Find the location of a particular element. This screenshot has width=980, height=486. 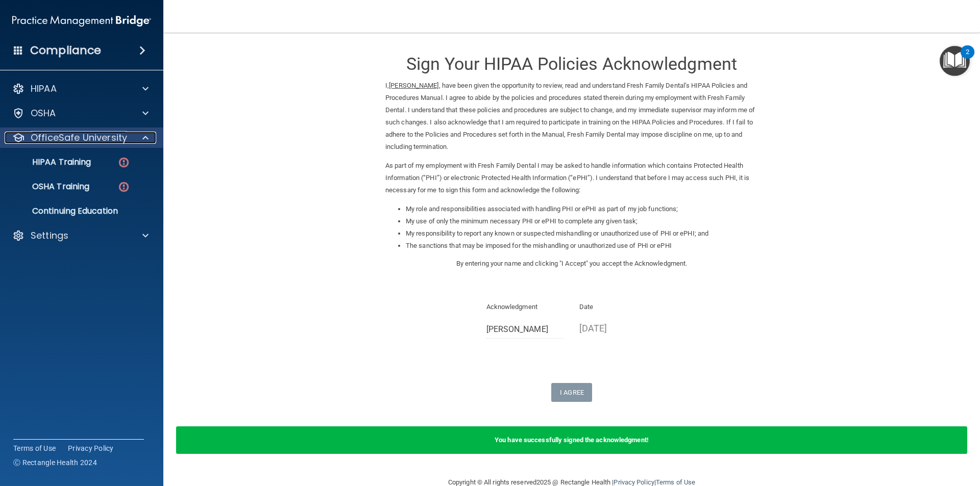

li: My responsibility to report any known or suspected mishandling or unauthorized use of PHI or ePHI... is located at coordinates (582, 234).